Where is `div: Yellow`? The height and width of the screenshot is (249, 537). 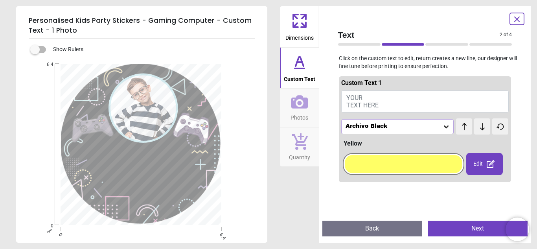 div: Yellow is located at coordinates (426, 143).